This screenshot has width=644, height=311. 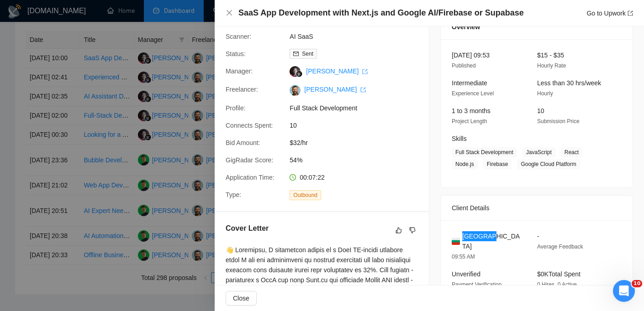 I want to click on span: React, so click(x=571, y=153).